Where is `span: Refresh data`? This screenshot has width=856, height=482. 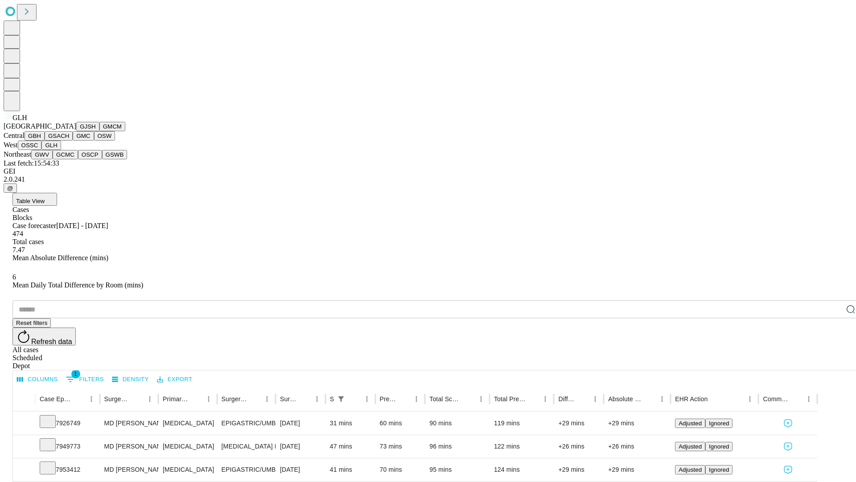 span: Refresh data is located at coordinates (52, 341).